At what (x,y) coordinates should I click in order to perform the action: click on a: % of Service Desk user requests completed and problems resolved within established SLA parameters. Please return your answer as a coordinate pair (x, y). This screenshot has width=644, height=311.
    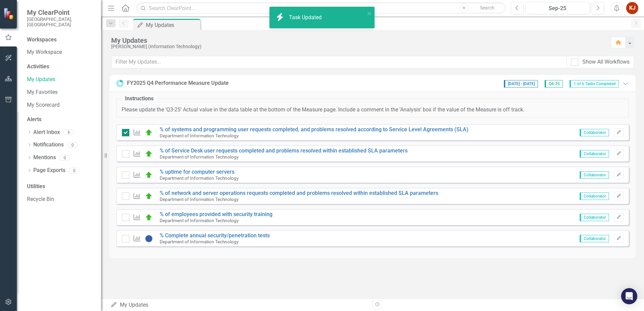
    Looking at the image, I should click on (283, 150).